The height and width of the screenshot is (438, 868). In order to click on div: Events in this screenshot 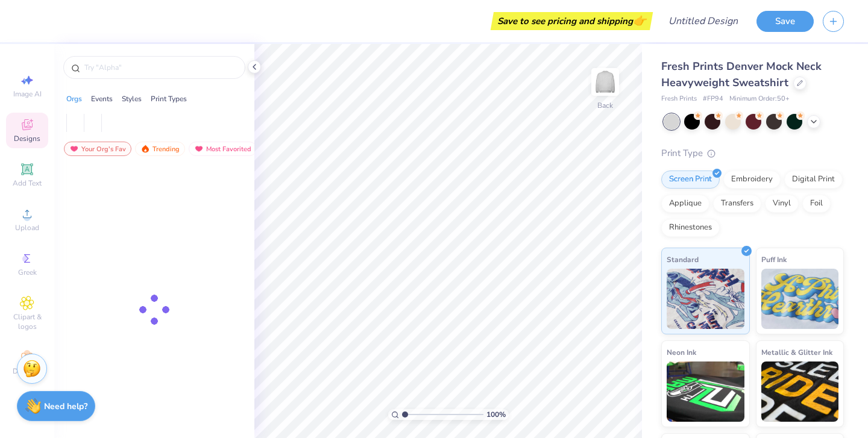, I will do `click(102, 99)`.